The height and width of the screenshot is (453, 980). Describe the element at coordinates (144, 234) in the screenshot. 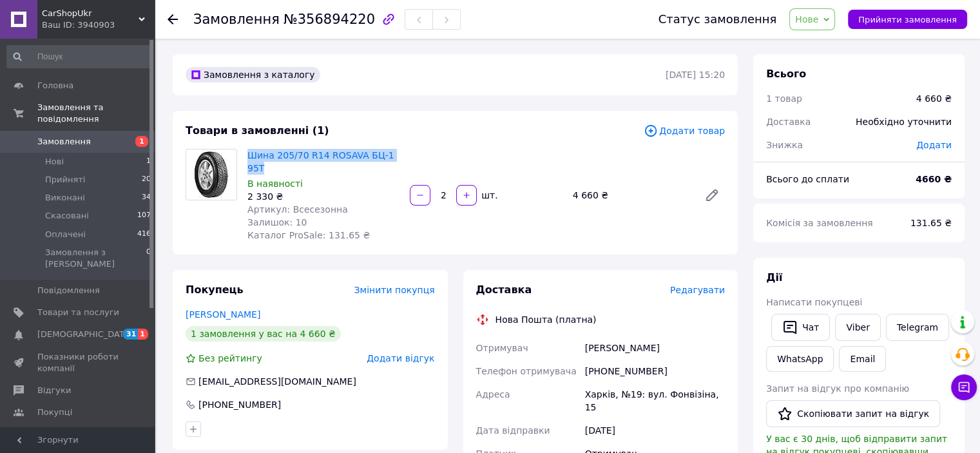

I see `span: 416` at that location.